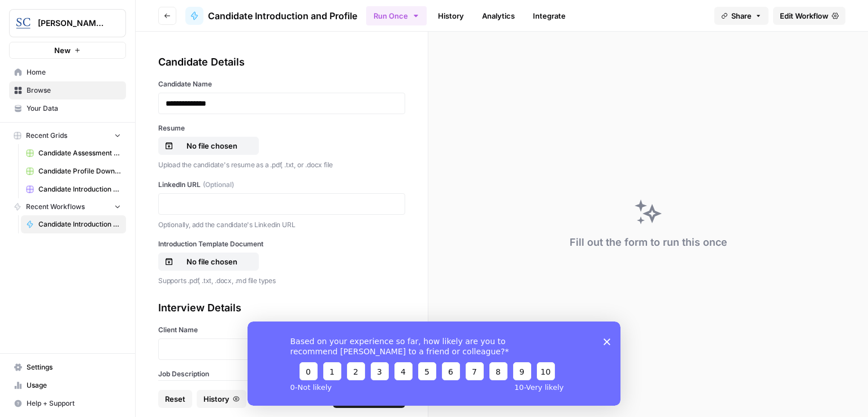 The height and width of the screenshot is (417, 868). What do you see at coordinates (281, 184) in the screenshot?
I see `label: LinkedIn URL` at bounding box center [281, 184].